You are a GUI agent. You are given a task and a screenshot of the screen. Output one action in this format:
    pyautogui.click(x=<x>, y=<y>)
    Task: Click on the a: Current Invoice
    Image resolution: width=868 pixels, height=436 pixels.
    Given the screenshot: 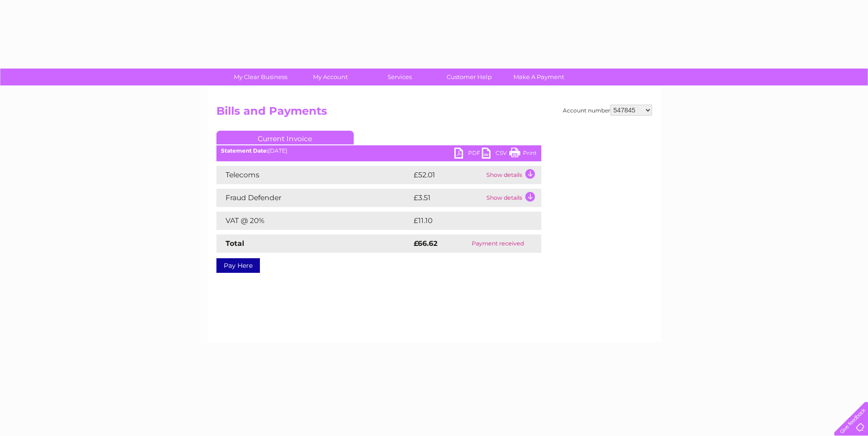 What is the action you would take?
    pyautogui.click(x=285, y=138)
    